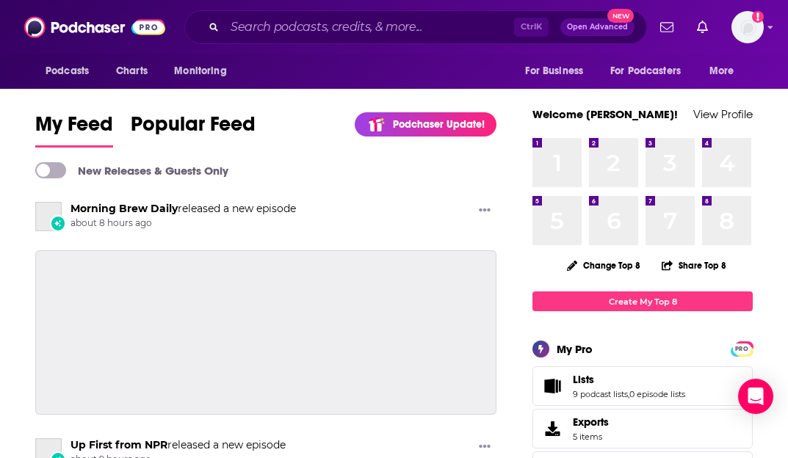 The height and width of the screenshot is (458, 788). What do you see at coordinates (747, 27) in the screenshot?
I see `span: Logged in as dmessina` at bounding box center [747, 27].